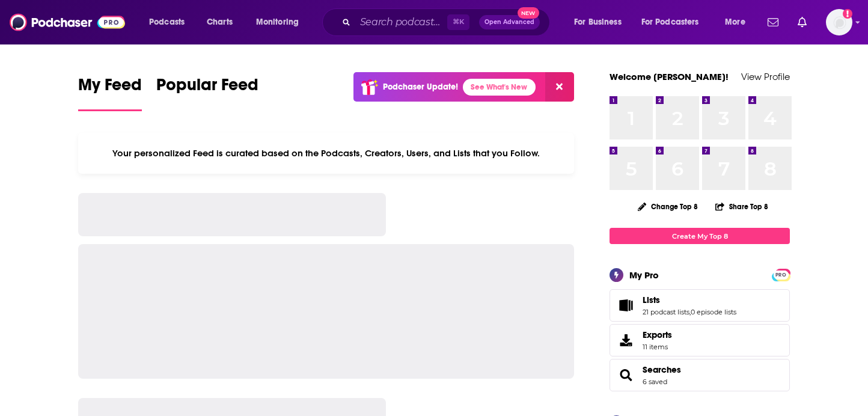 Image resolution: width=868 pixels, height=416 pixels. I want to click on span: Open Advanced, so click(509, 22).